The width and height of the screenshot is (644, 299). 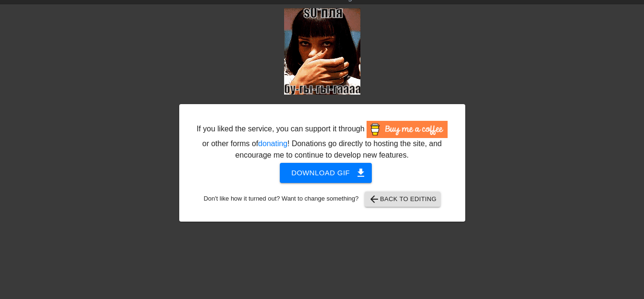 I want to click on div: Don't like how it turned out? Want to change something?, so click(x=322, y=199).